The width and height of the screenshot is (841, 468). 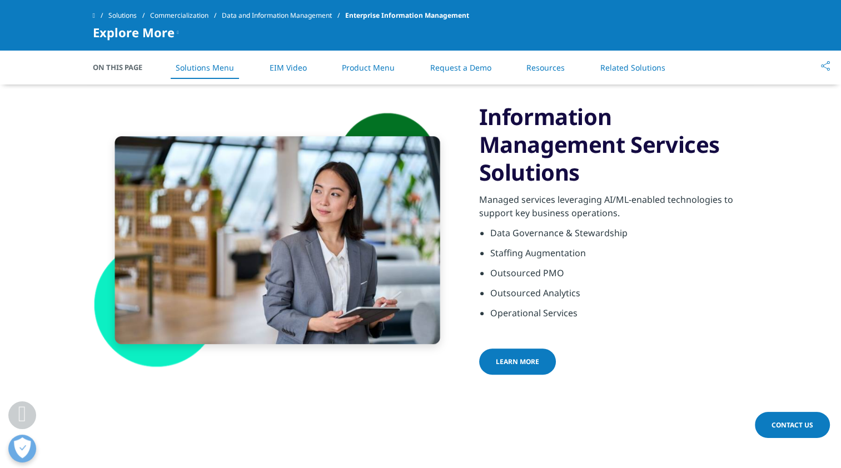 What do you see at coordinates (614, 144) in the screenshot?
I see `h3: Information Management Services Solutions` at bounding box center [614, 144].